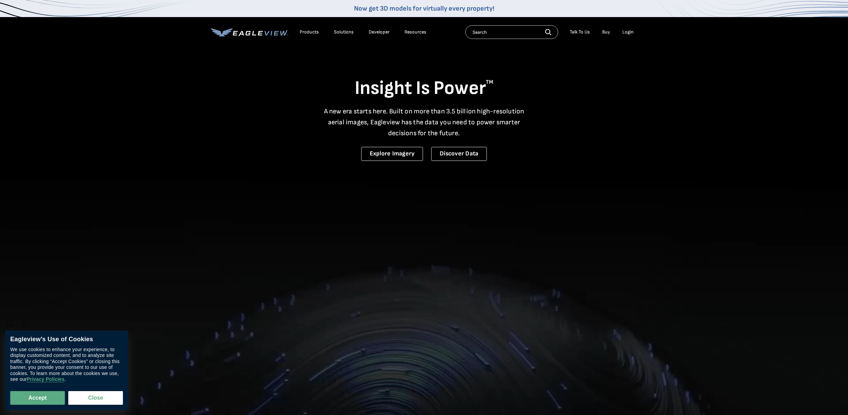  What do you see at coordinates (628, 32) in the screenshot?
I see `div: Login` at bounding box center [628, 32].